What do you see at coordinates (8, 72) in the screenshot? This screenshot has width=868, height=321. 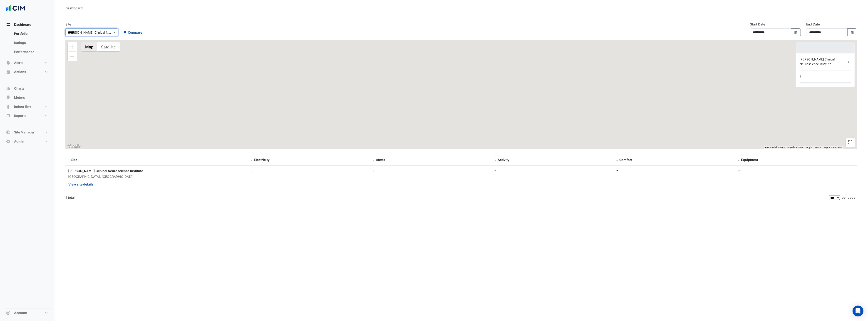 I see `app-icon: Actions` at bounding box center [8, 72].